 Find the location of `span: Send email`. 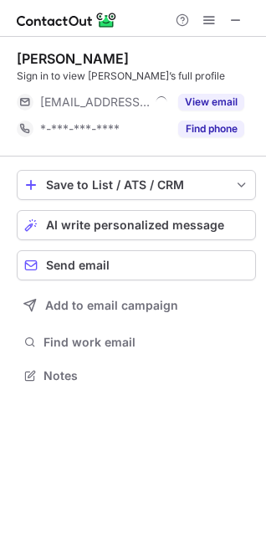

span: Send email is located at coordinates (78, 266).